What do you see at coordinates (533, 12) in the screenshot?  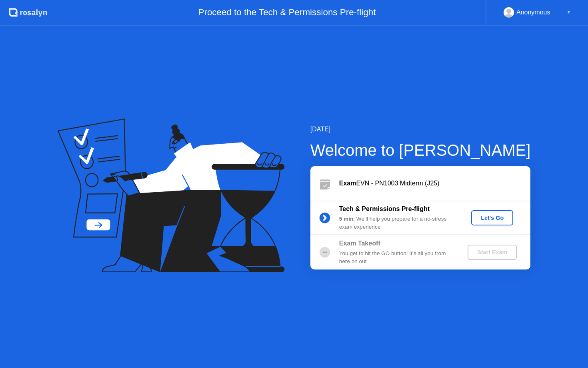 I see `div: Anonymous` at bounding box center [533, 12].